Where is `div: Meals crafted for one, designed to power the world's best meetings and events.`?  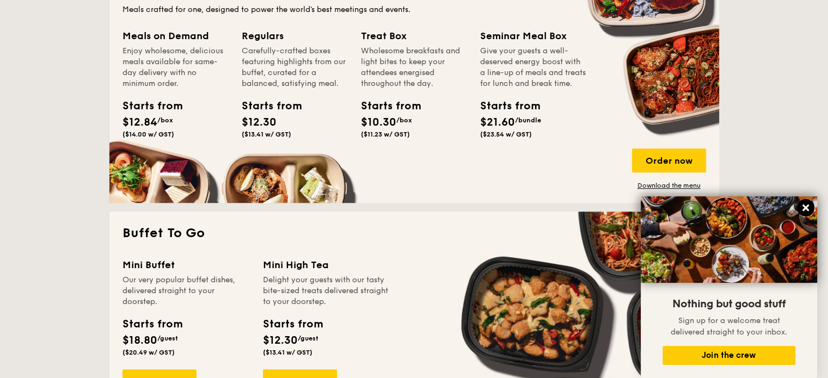 div: Meals crafted for one, designed to power the world's best meetings and events. is located at coordinates (414, 10).